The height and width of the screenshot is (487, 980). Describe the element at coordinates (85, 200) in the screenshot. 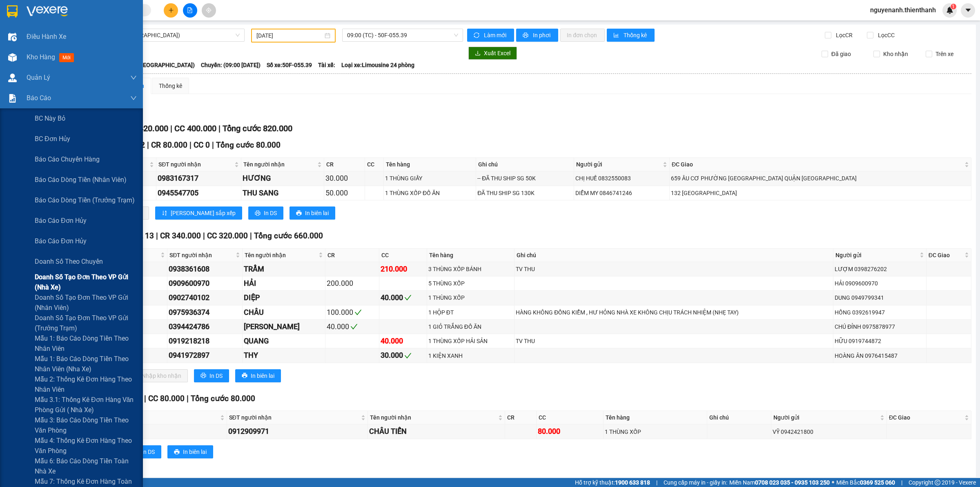

I see `span: Báo cáo dòng tiền (trưởng trạm)` at that location.